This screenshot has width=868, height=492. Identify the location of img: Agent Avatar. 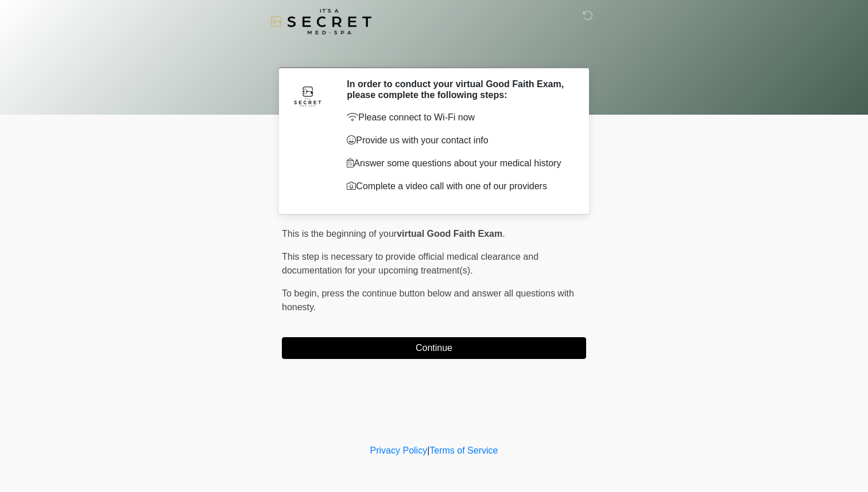
(308, 96).